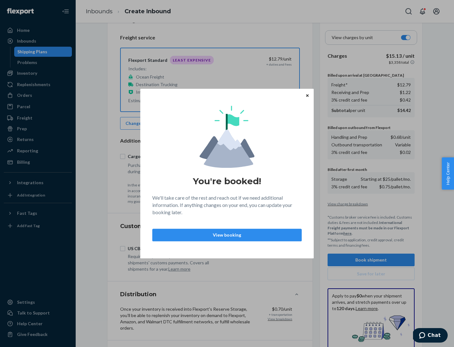 The height and width of the screenshot is (347, 454). I want to click on button: View booking, so click(227, 235).